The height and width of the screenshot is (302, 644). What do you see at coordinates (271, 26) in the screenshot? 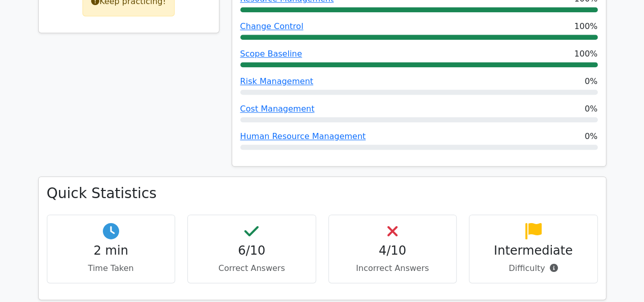
I see `a: Change Control` at bounding box center [271, 26].